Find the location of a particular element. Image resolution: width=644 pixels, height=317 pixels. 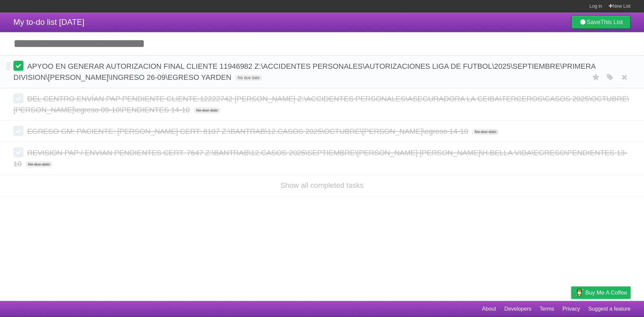

img: Buy me a coffee is located at coordinates (579, 292).